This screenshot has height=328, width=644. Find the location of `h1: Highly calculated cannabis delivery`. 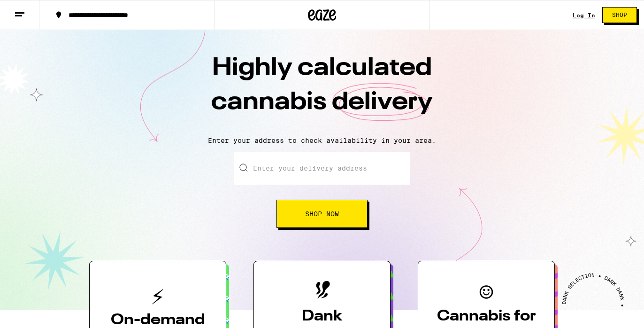

h1: Highly calculated cannabis delivery is located at coordinates (322, 90).